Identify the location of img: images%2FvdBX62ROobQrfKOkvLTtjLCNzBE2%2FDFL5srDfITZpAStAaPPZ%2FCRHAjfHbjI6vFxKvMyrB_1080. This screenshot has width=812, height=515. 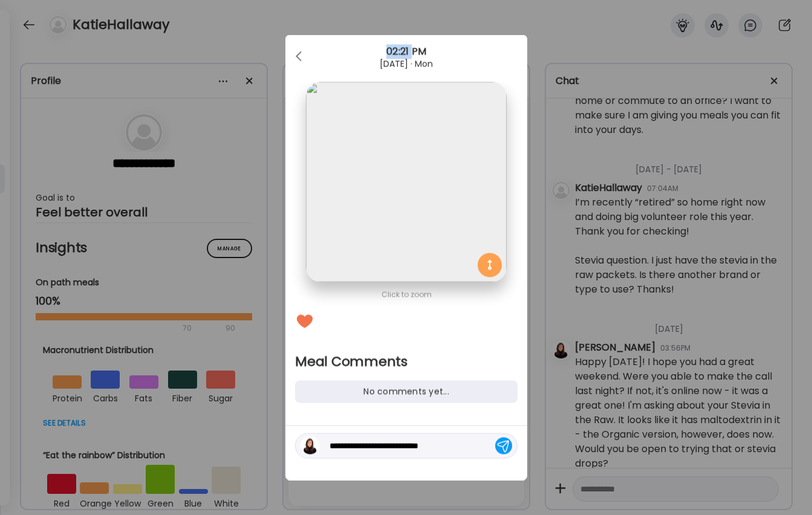
(406, 182).